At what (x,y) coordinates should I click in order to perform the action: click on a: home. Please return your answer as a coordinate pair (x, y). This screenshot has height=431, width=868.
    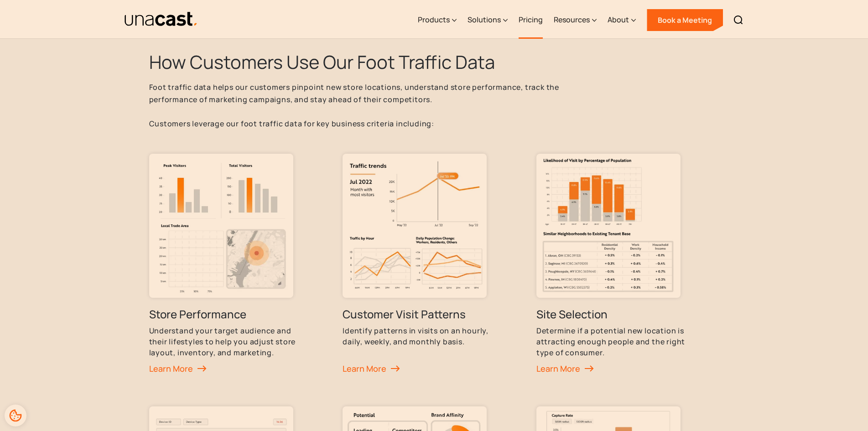
    Looking at the image, I should click on (161, 19).